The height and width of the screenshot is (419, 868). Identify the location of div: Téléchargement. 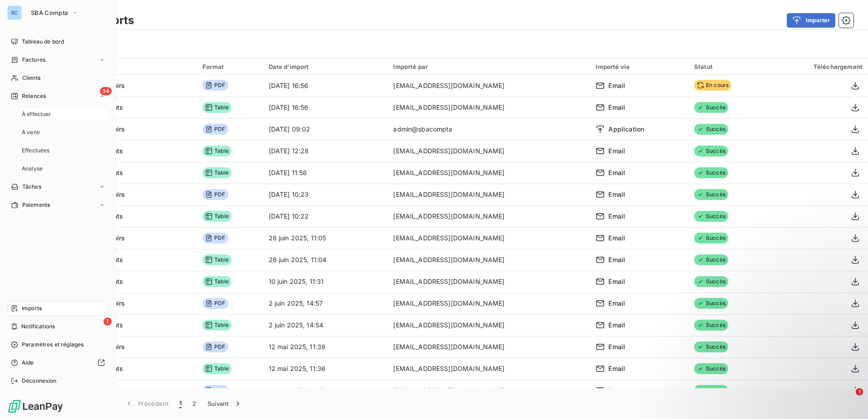
(818, 67).